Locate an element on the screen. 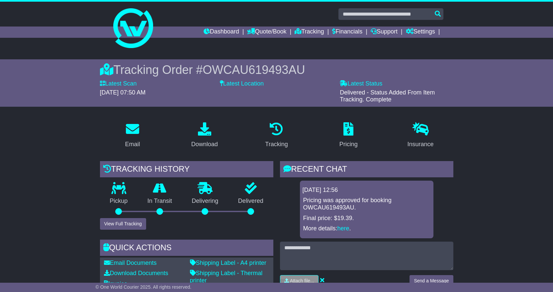 This screenshot has height=292, width=553. a: Download is located at coordinates (205, 136).